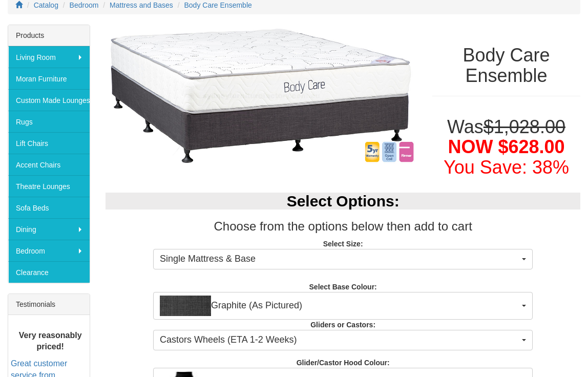  Describe the element at coordinates (342, 259) in the screenshot. I see `button: Single Mattress & Base` at that location.